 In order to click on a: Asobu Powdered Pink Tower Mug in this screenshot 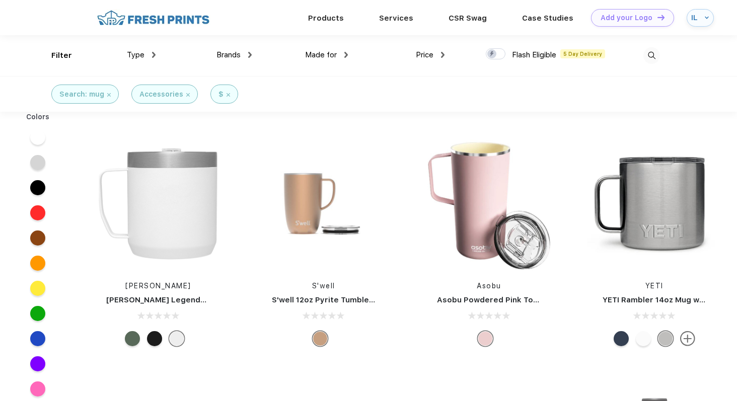, I will do `click(502, 300)`.